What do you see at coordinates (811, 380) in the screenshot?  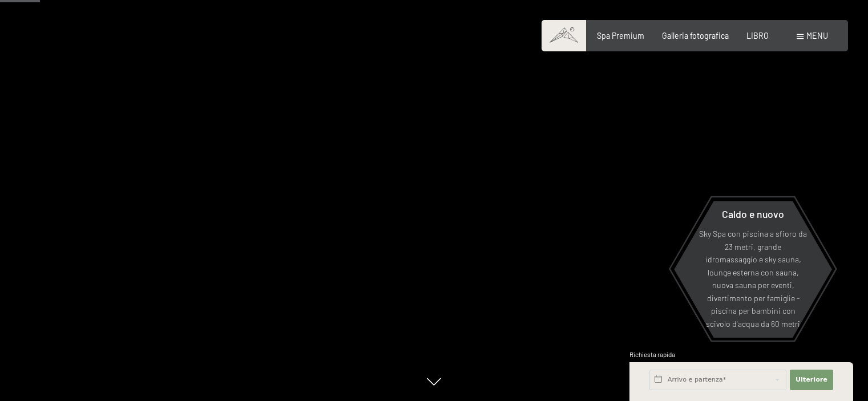 I see `button: Ulteriore` at bounding box center [811, 380].